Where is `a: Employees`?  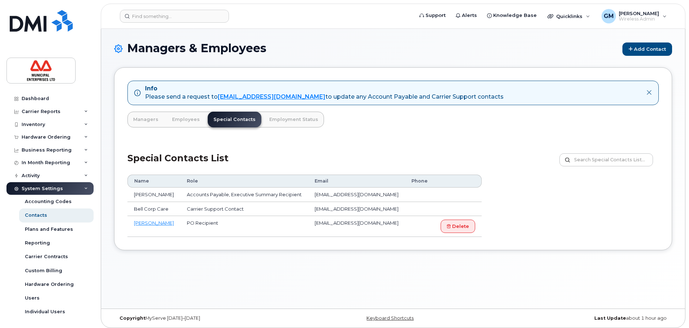
a: Employees is located at coordinates (186, 120).